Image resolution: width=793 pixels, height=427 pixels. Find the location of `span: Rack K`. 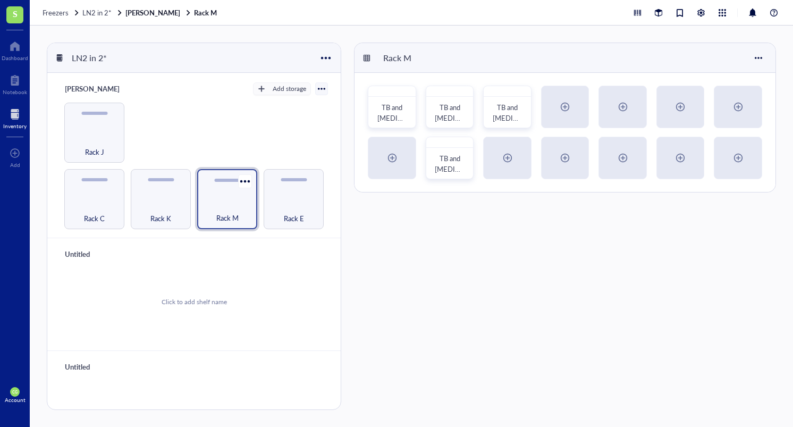

span: Rack K is located at coordinates (160, 218).